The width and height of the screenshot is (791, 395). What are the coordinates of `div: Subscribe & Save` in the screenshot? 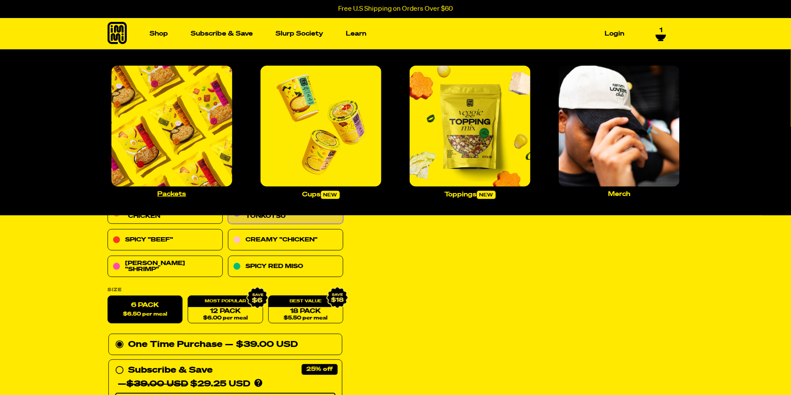 It's located at (170, 370).